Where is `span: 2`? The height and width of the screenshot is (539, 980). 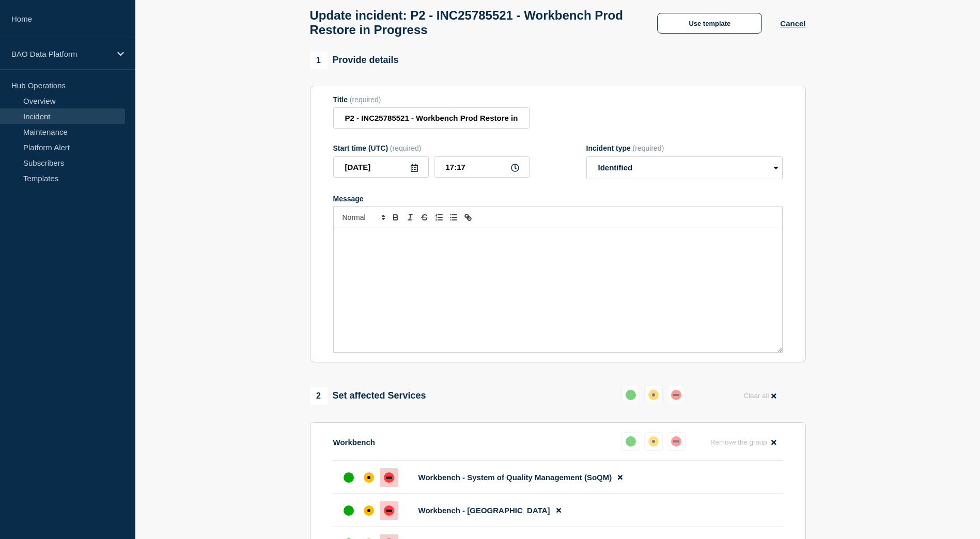 span: 2 is located at coordinates (319, 396).